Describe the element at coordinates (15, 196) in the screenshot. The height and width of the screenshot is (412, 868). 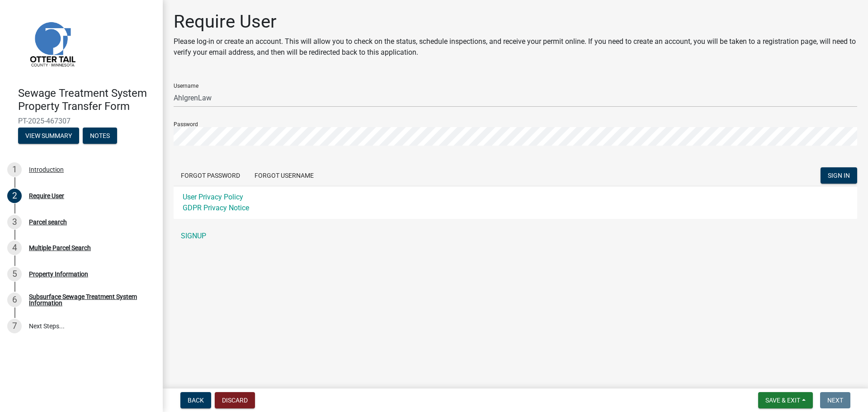
I see `div: 2` at that location.